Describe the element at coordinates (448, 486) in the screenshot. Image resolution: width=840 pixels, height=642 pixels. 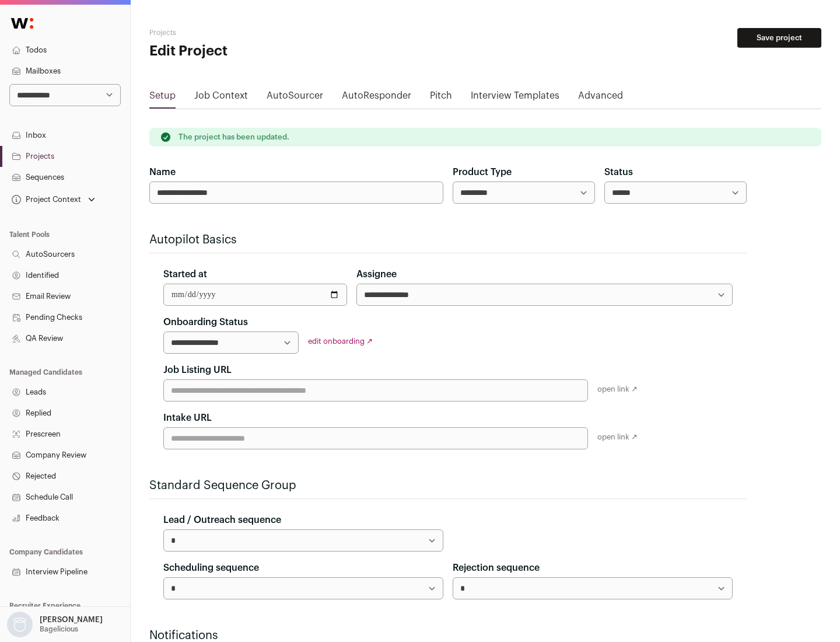
I see `h2: Standard Sequence Group` at that location.